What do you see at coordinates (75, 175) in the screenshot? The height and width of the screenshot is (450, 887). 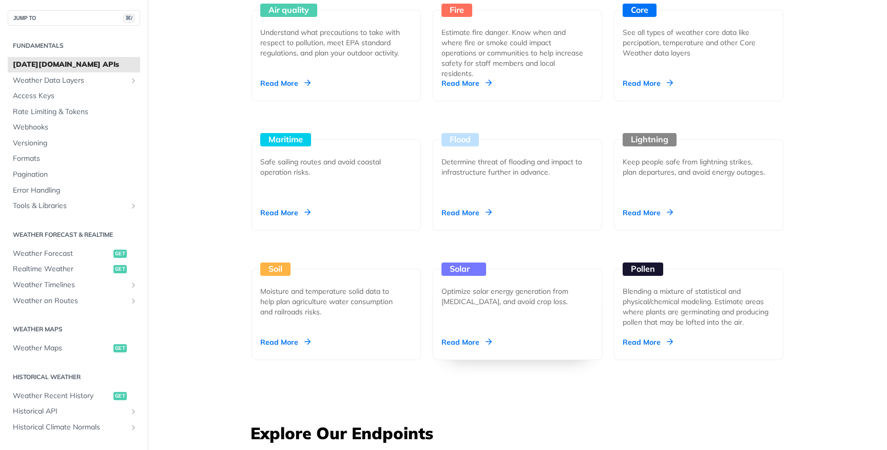 I see `span: Pagination` at bounding box center [75, 175].